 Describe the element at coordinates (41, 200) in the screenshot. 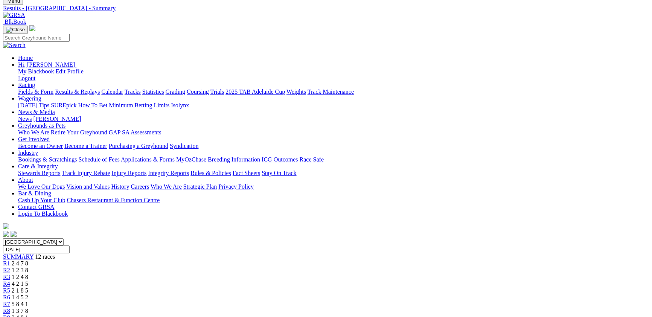

I see `a: Cash Up Your Club` at that location.